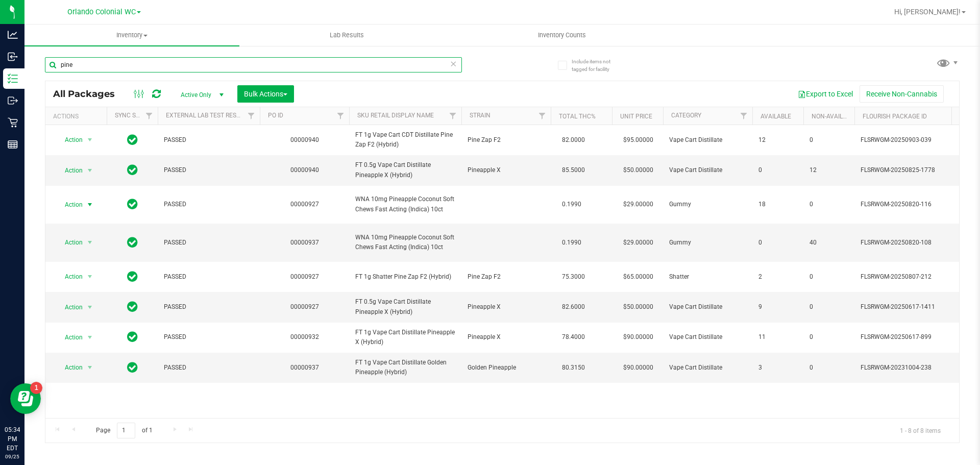 This screenshot has width=980, height=465. I want to click on span: Pine Zap F2, so click(506, 277).